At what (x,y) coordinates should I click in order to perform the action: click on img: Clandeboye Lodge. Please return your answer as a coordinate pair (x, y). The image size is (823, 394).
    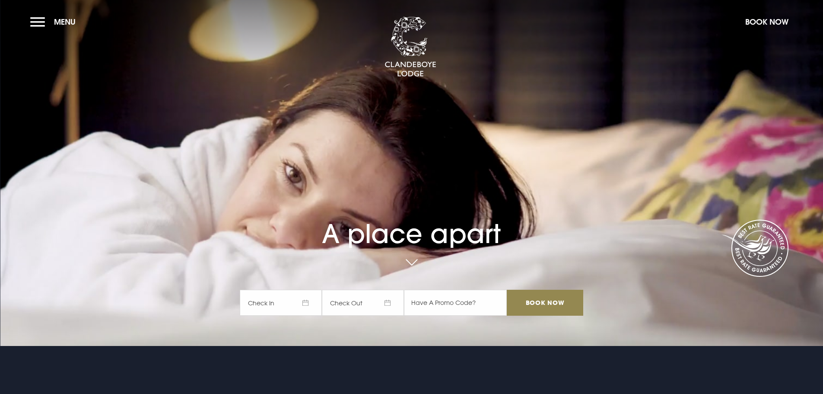
    Looking at the image, I should click on (411, 47).